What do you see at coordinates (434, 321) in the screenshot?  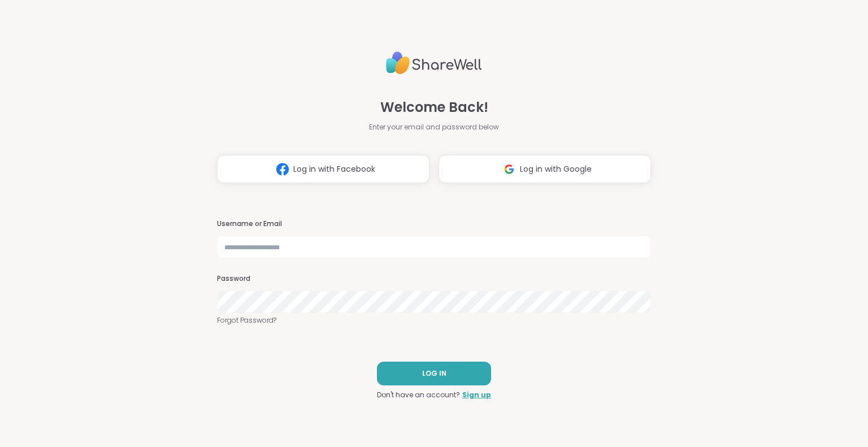 I see `a: Forgot Password?` at bounding box center [434, 321].